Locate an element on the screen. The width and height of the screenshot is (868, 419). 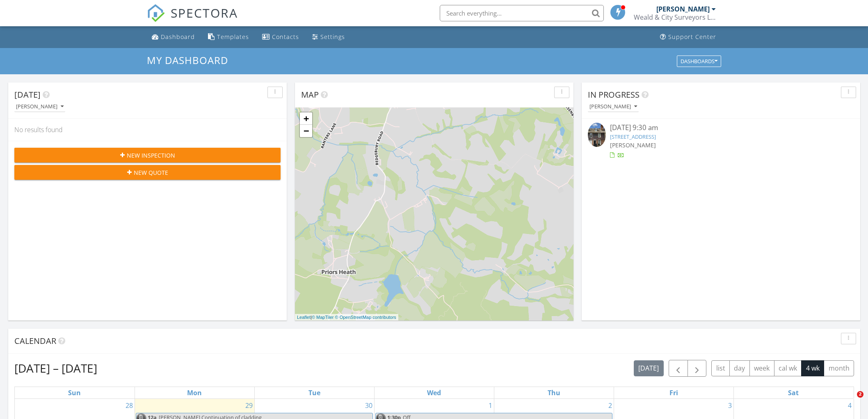
a: © MapTiler is located at coordinates (323, 317).